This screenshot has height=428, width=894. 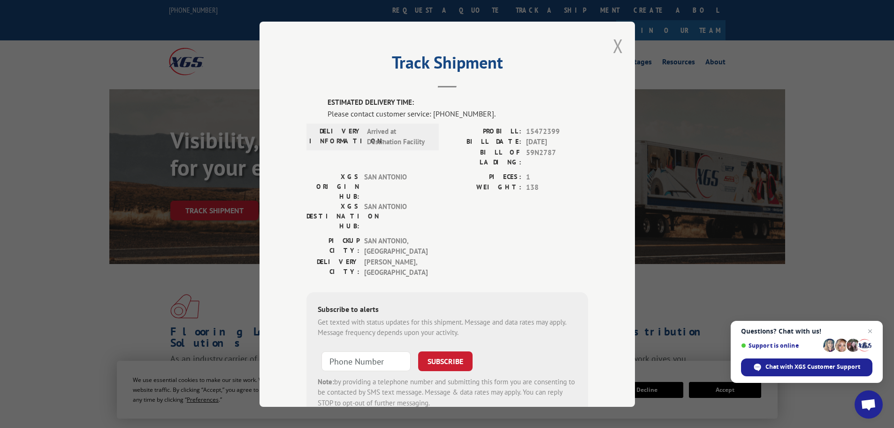 What do you see at coordinates (447, 65) in the screenshot?
I see `h2: Track Shipment` at bounding box center [447, 65].